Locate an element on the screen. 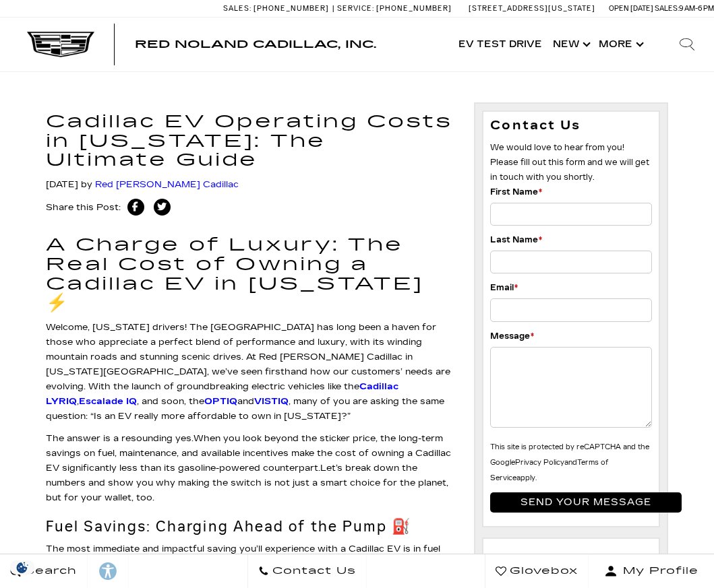 The width and height of the screenshot is (714, 588). p: The answer is a resounding yes. Let’s break down the numbers and show you why making the switch i... is located at coordinates (249, 468).